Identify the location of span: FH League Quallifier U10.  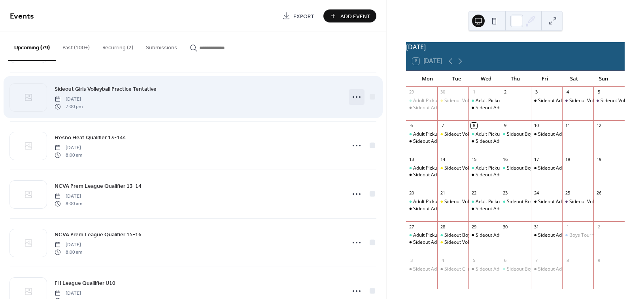
(85, 283).